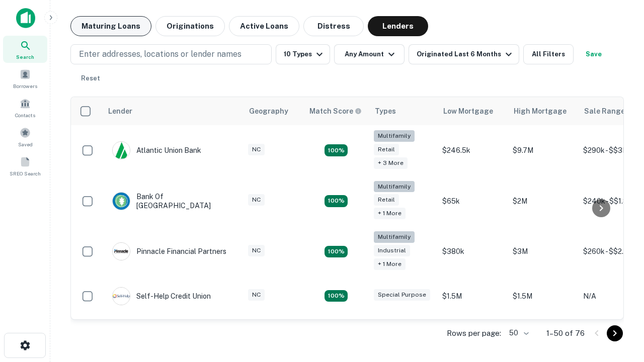  Describe the element at coordinates (391, 251) in the screenshot. I see `div: Industrial` at that location.